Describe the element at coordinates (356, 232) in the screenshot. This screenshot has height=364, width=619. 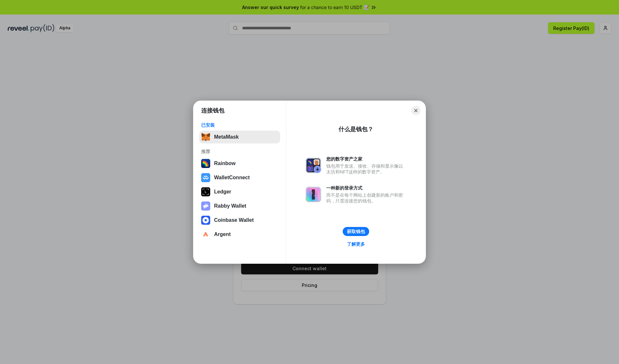
I see `div: 获取钱包` at that location.